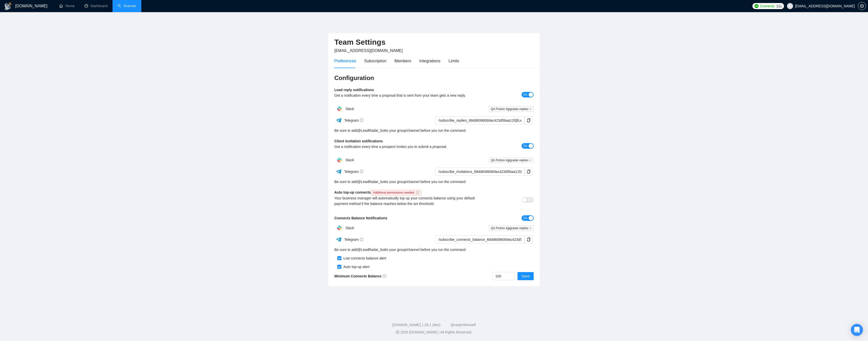 The width and height of the screenshot is (868, 341). I want to click on b: Connects Balance Notifications, so click(361, 218).